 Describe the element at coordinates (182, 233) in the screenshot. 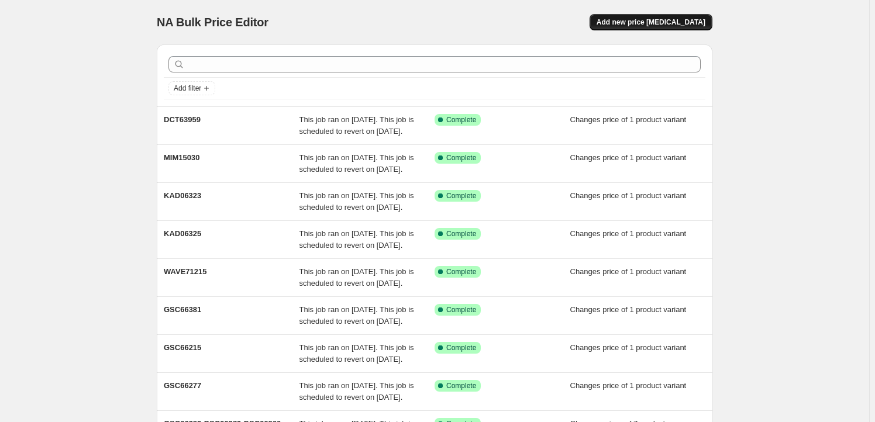

I see `span: KAD06325` at that location.